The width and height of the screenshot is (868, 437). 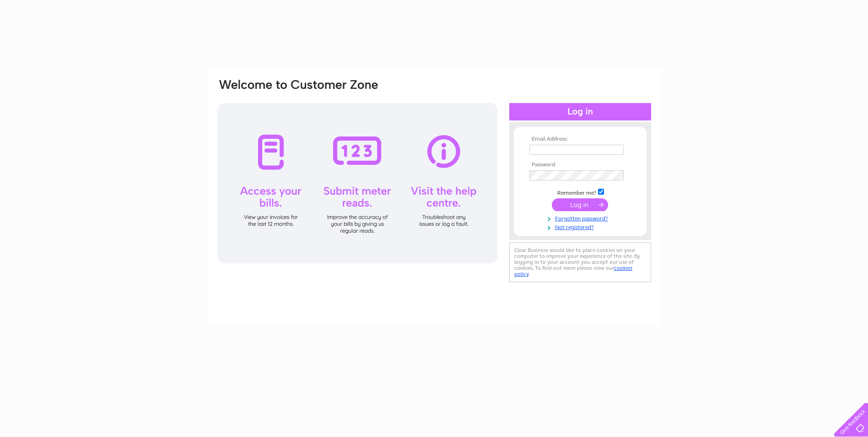 What do you see at coordinates (581, 227) in the screenshot?
I see `a: Not registered?` at bounding box center [581, 227].